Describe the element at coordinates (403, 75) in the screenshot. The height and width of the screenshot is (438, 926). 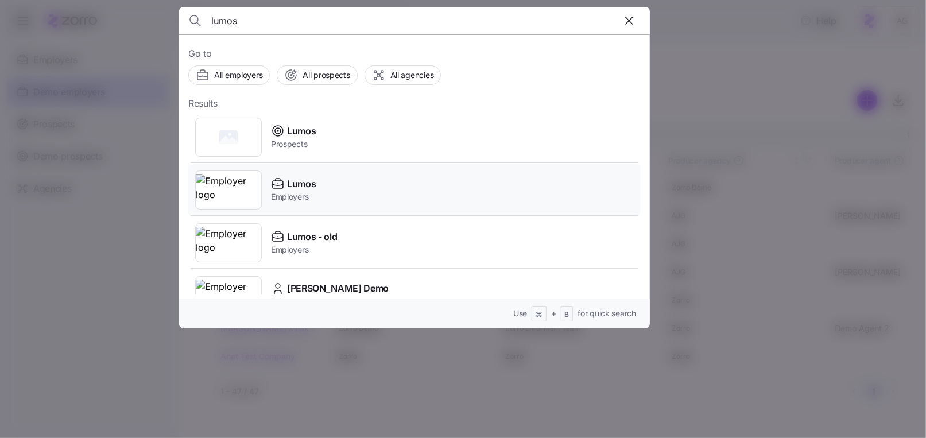
I see `button: All agencies` at that location.